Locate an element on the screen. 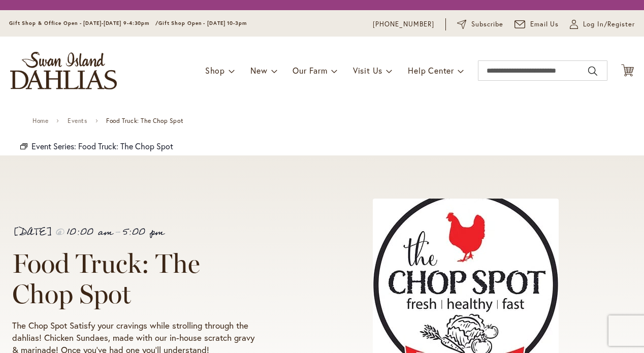  span: New is located at coordinates (259, 70).